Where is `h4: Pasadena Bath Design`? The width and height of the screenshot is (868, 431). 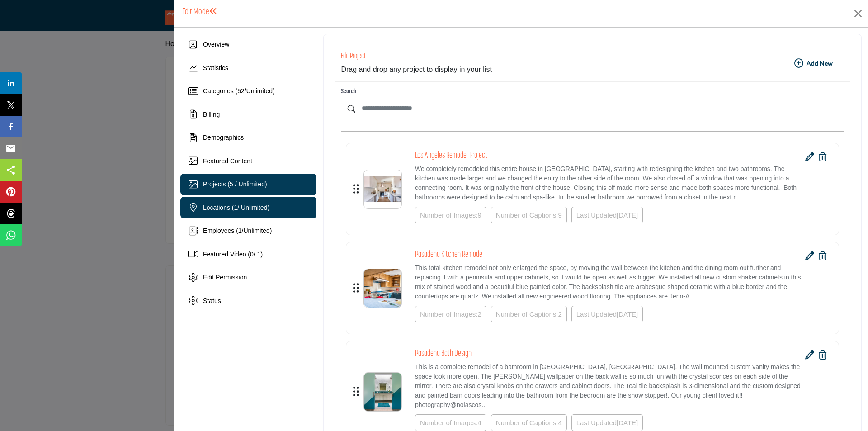
h4: Pasadena Bath Design is located at coordinates (443, 353).